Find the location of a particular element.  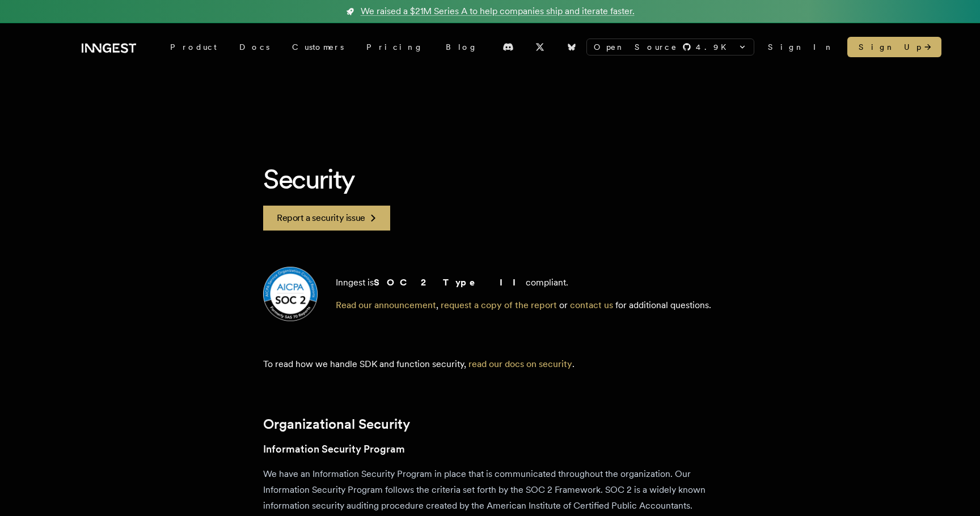

a: Pricing is located at coordinates (394, 47).